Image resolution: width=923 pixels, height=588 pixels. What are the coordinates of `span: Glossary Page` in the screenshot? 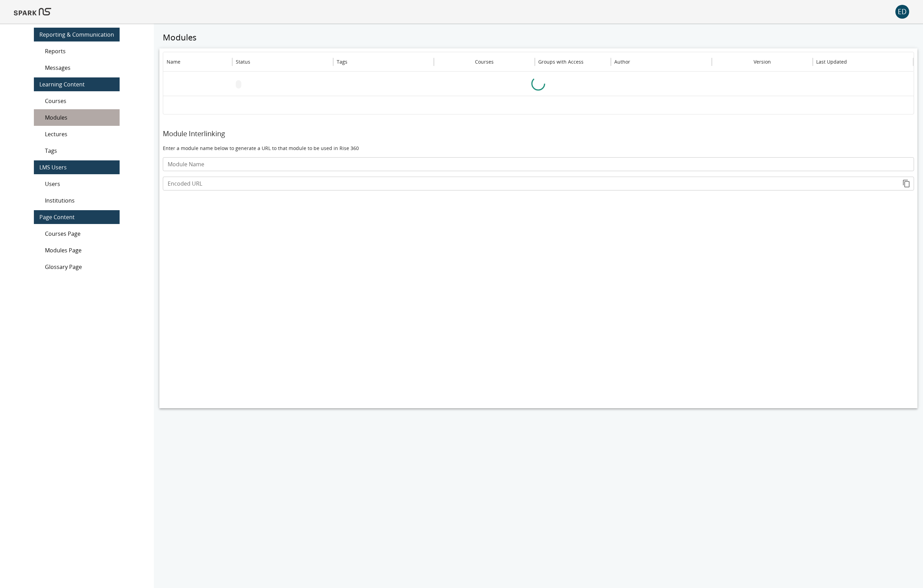 It's located at (80, 267).